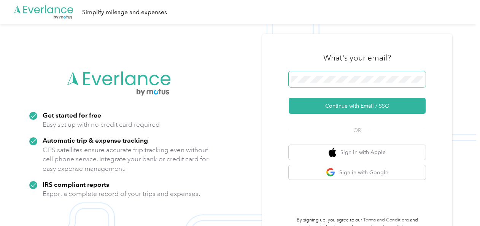 The height and width of the screenshot is (226, 480). I want to click on strong: Get started for free, so click(72, 115).